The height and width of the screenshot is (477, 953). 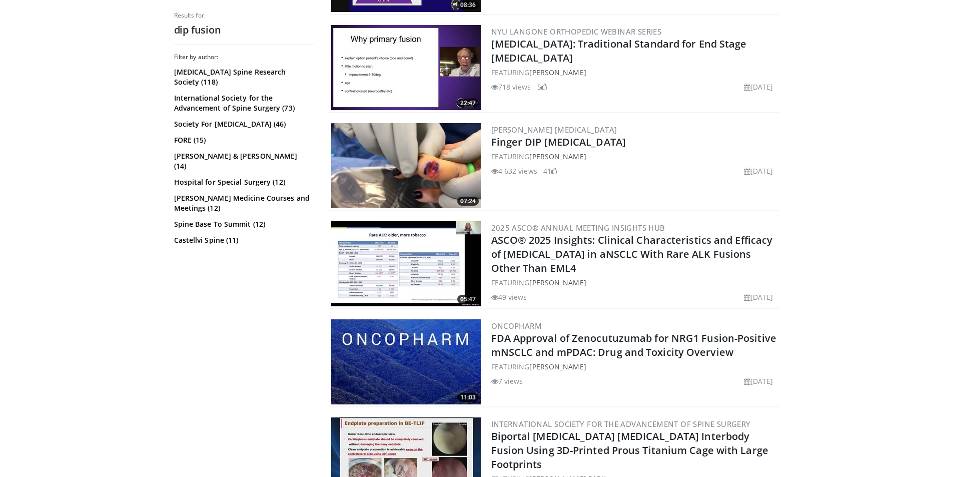 I want to click on li: 4,632 views, so click(x=515, y=171).